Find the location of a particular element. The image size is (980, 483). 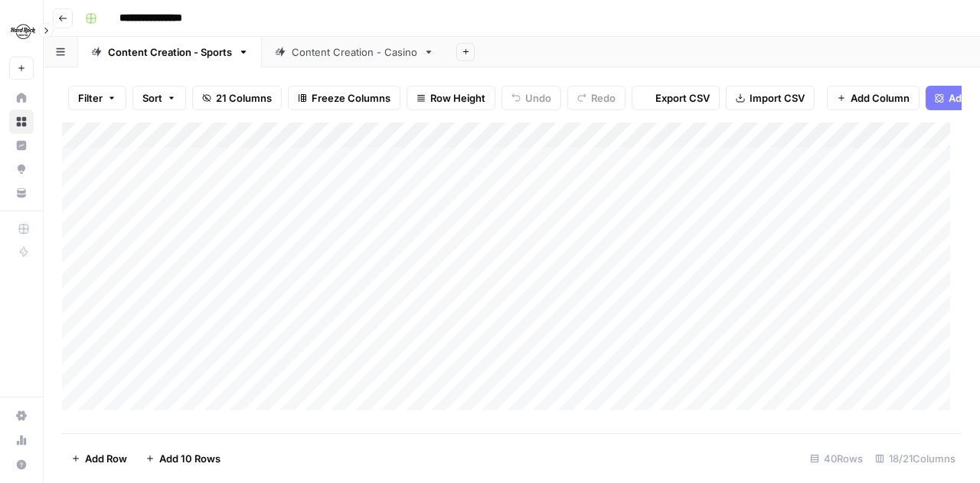

div: 40 Rows is located at coordinates (836, 459).